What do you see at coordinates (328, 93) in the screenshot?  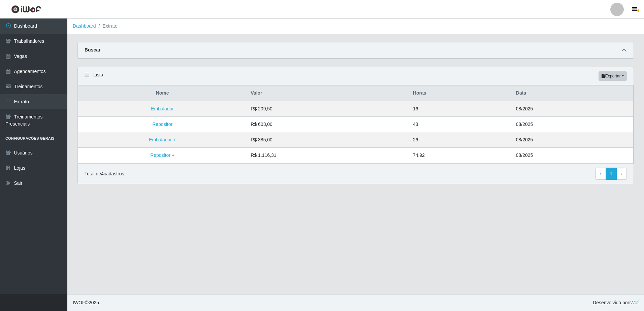 I see `th: Valor` at bounding box center [328, 93].